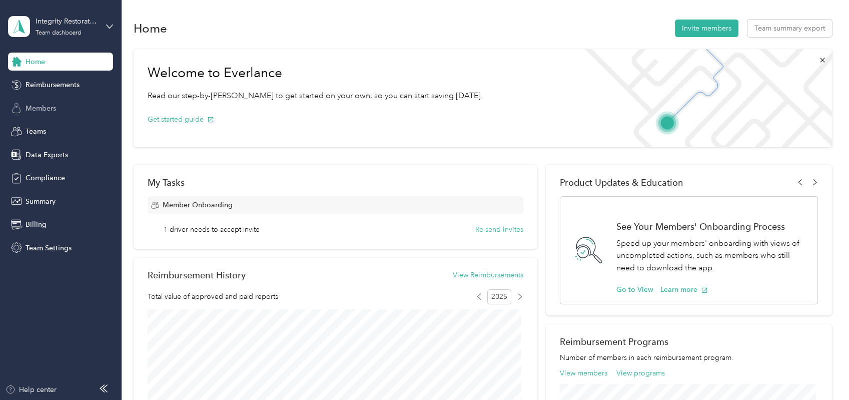  Describe the element at coordinates (31, 389) in the screenshot. I see `div: Help center` at that location.